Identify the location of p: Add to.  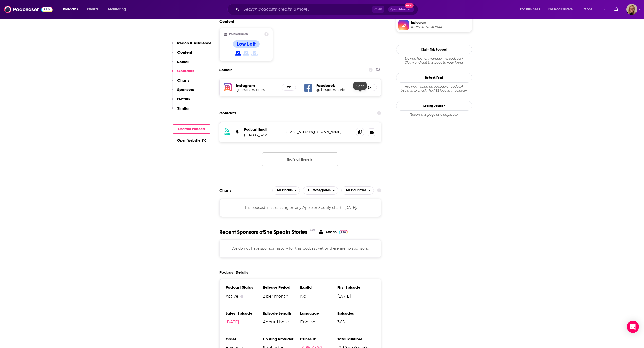
(331, 232).